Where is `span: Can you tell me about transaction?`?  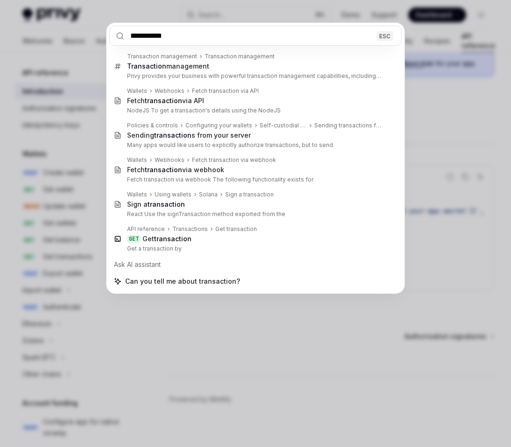
span: Can you tell me about transaction? is located at coordinates (183, 281).